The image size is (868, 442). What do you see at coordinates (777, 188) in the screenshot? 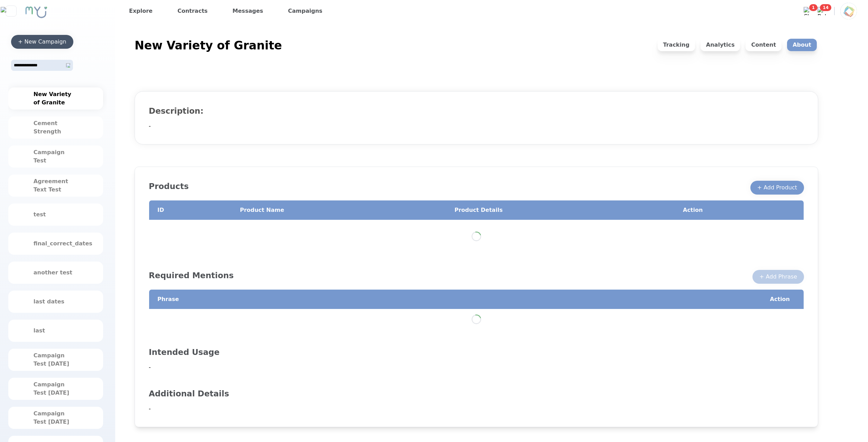
I see `div: + Add Product` at bounding box center [777, 188].